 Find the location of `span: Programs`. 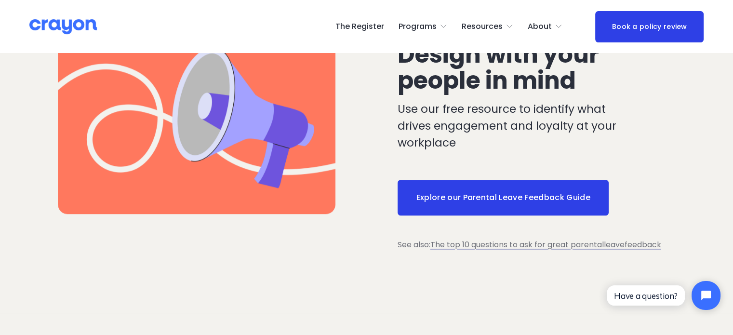

span: Programs is located at coordinates (417, 26).